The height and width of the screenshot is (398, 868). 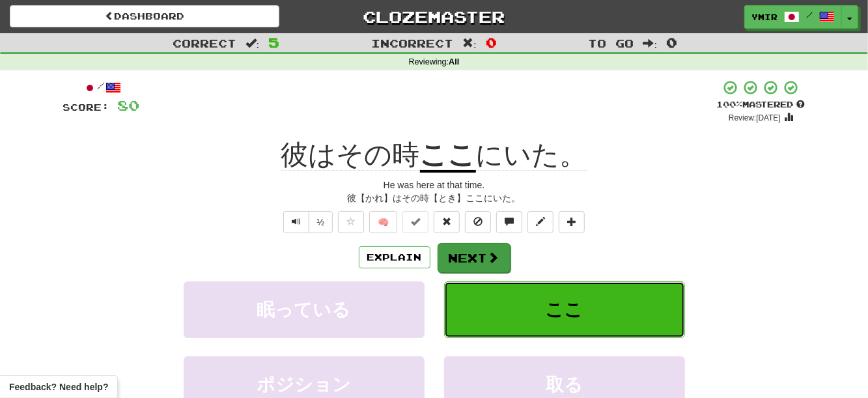 What do you see at coordinates (304, 309) in the screenshot?
I see `span: 眠っている` at bounding box center [304, 309].